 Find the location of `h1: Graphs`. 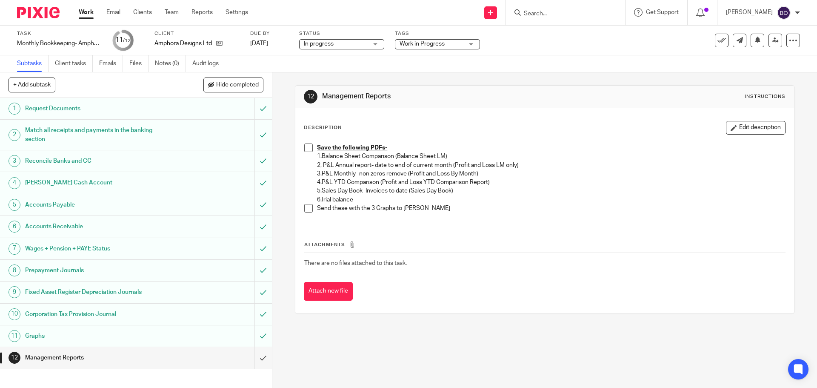

h1: Graphs is located at coordinates (99, 336).